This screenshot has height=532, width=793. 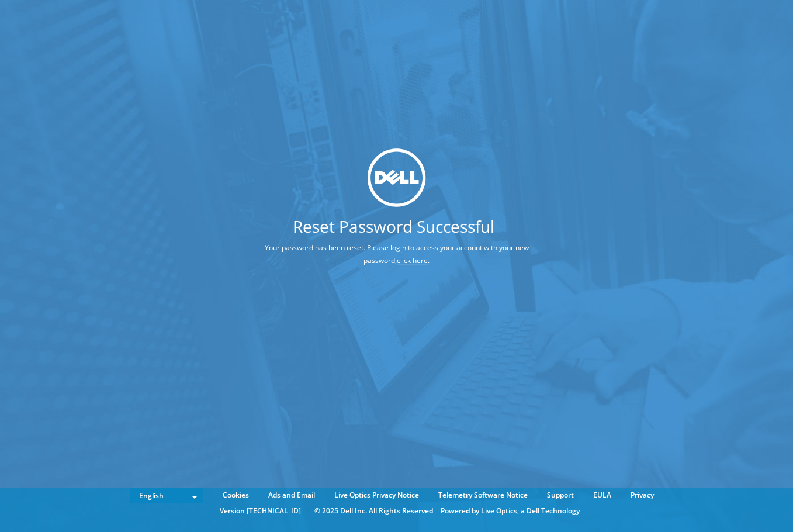 I want to click on a: Live Optics Privacy Notice, so click(x=376, y=495).